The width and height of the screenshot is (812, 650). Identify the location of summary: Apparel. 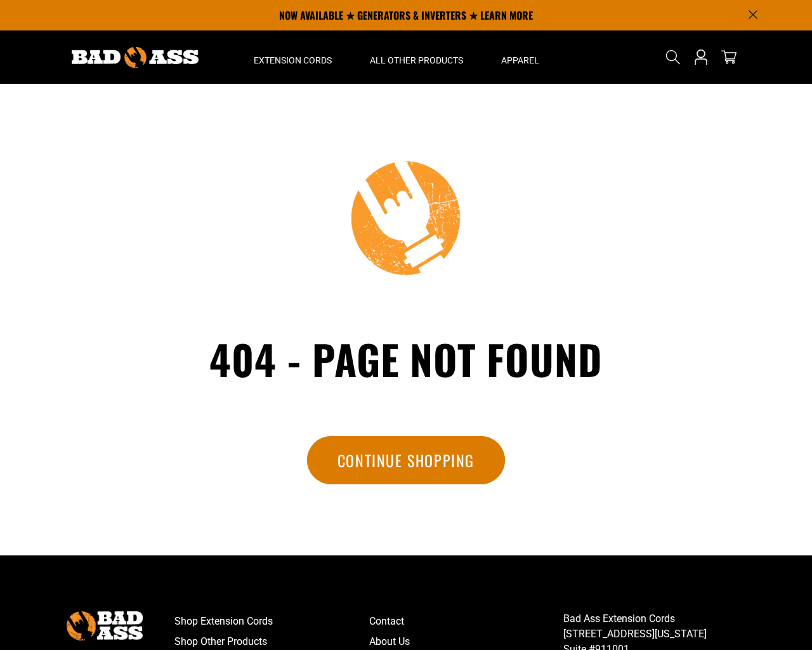
(520, 57).